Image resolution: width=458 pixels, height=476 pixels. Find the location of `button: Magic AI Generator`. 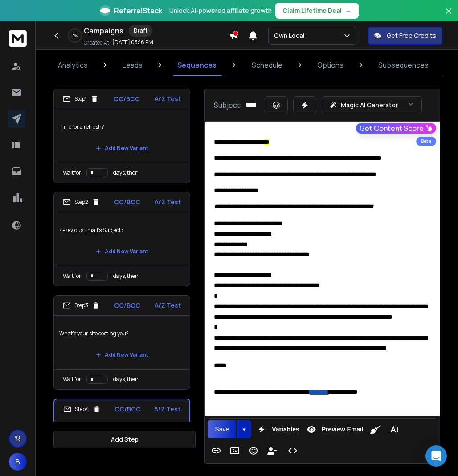

button: Magic AI Generator is located at coordinates (371, 105).